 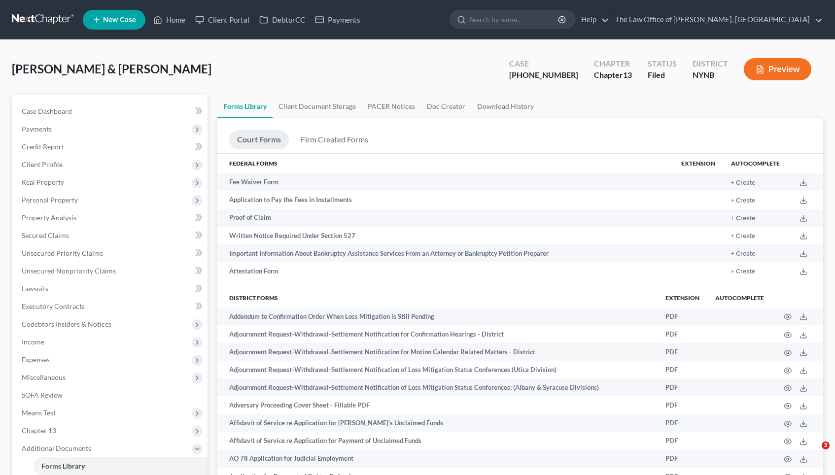 What do you see at coordinates (62, 253) in the screenshot?
I see `span: Unsecured Priority Claims` at bounding box center [62, 253].